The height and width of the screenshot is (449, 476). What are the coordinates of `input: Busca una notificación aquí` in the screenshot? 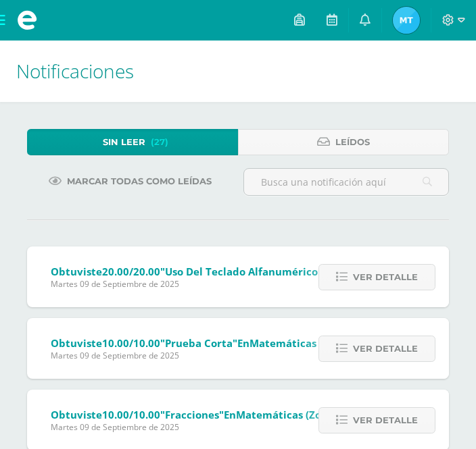 It's located at (346, 181).